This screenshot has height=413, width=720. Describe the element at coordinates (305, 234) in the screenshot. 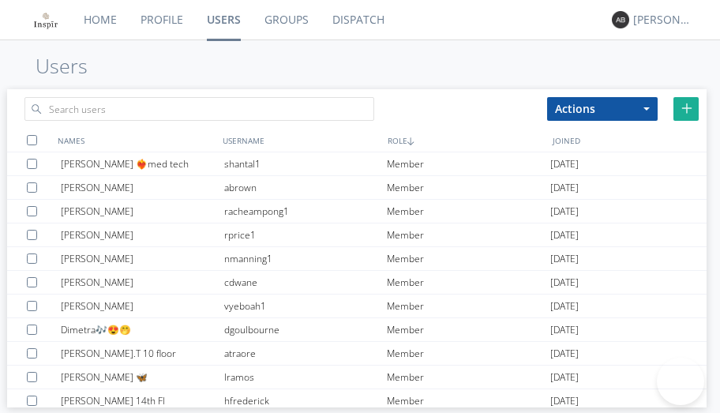

I see `div: rprice1` at that location.